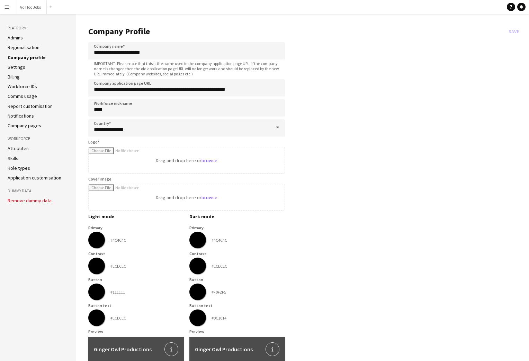 This screenshot has height=361, width=529. I want to click on h3: Light mode, so click(136, 217).